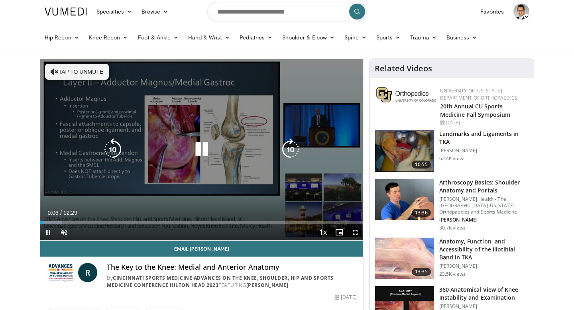 Image resolution: width=574 pixels, height=310 pixels. What do you see at coordinates (256, 37) in the screenshot?
I see `a: Pediatrics` at bounding box center [256, 37].